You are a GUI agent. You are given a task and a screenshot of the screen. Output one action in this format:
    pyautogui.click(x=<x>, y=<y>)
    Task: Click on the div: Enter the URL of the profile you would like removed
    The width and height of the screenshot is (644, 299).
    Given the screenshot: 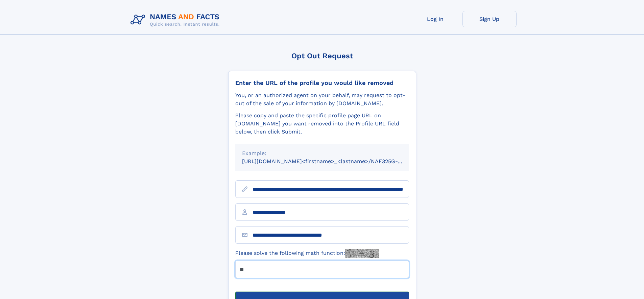 What is the action you would take?
    pyautogui.click(x=322, y=83)
    